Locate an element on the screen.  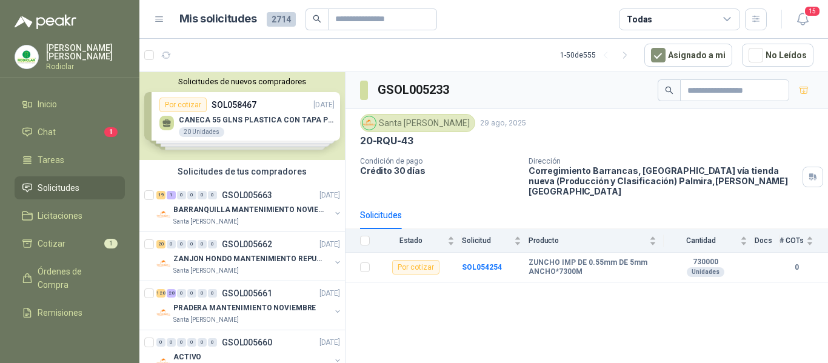
div: Solicitudes is located at coordinates (381, 215).